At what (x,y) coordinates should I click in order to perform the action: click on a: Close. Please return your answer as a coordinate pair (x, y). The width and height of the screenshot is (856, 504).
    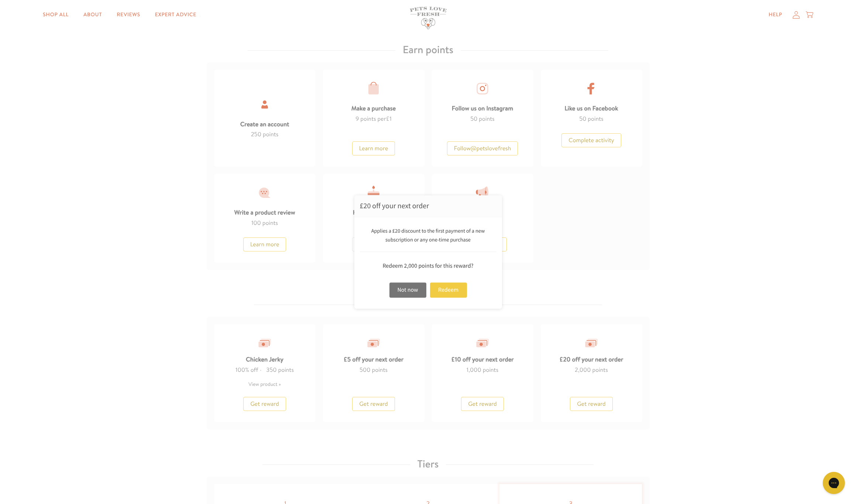
    Looking at the image, I should click on (493, 205).